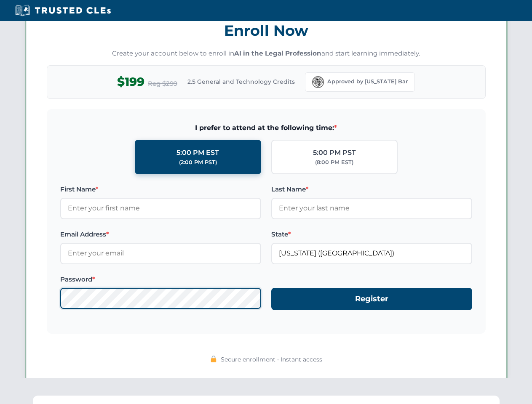 The height and width of the screenshot is (404, 532). What do you see at coordinates (160, 253) in the screenshot?
I see `input: Enter your email` at bounding box center [160, 253].